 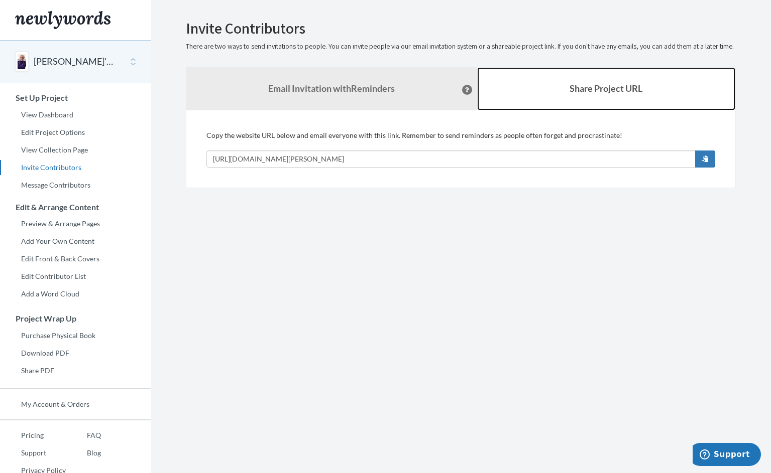 I want to click on h3: Set Up Project, so click(x=75, y=98).